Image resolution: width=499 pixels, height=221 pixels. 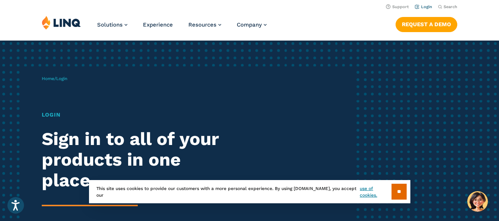 What do you see at coordinates (252, 25) in the screenshot?
I see `a: Company` at bounding box center [252, 25].